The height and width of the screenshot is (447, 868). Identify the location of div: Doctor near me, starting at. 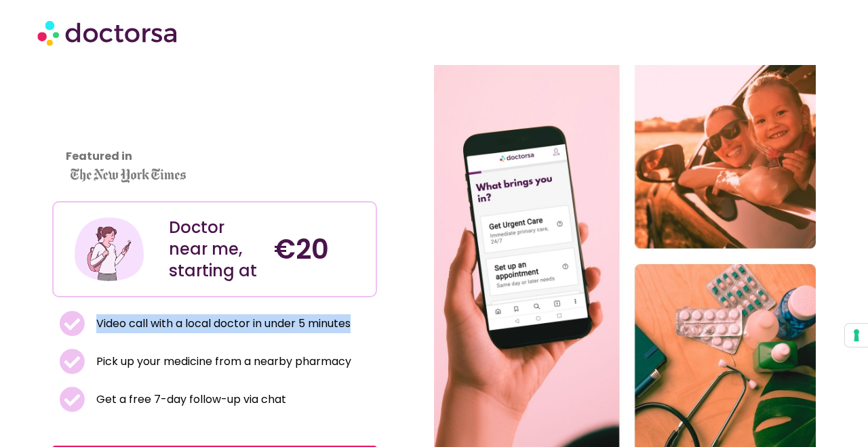
(214, 249).